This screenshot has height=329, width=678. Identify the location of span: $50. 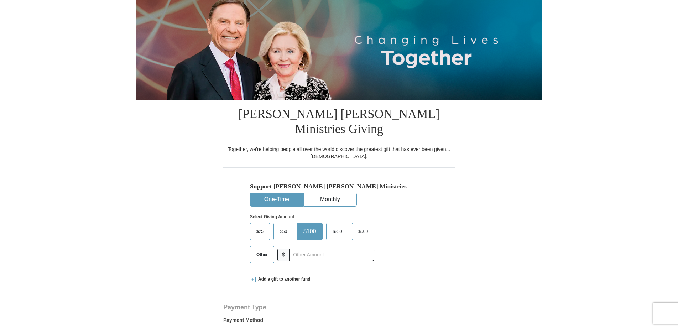
(284, 232).